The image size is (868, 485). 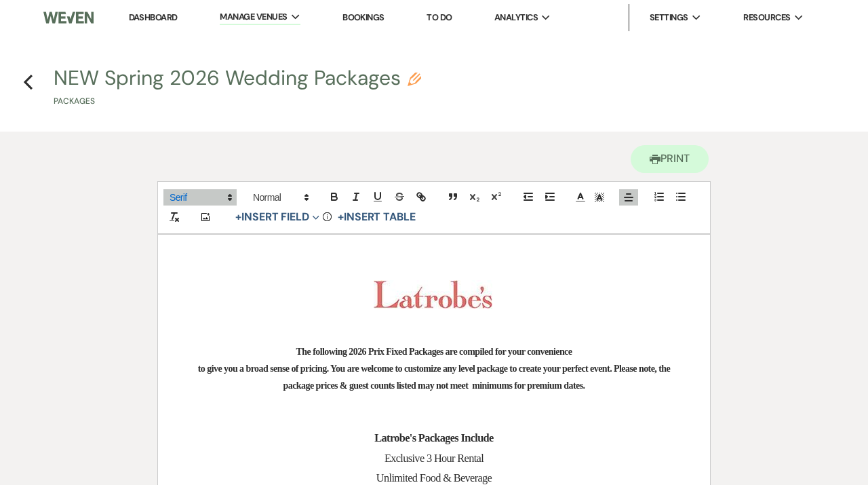 What do you see at coordinates (253, 17) in the screenshot?
I see `span: Manage Venues` at bounding box center [253, 17].